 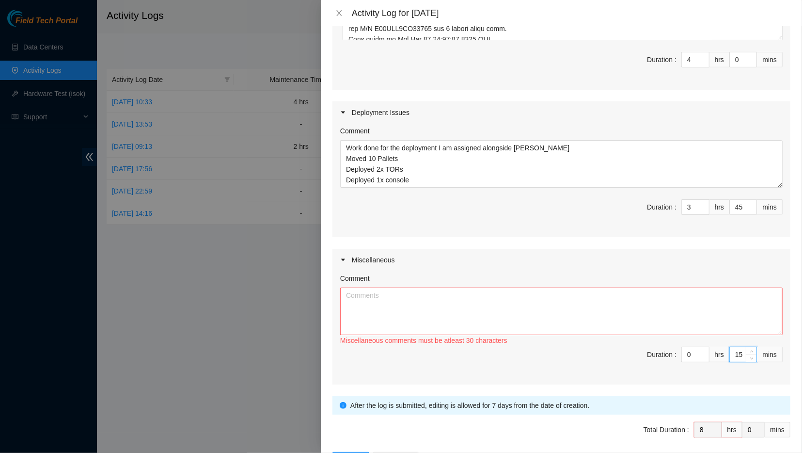 I want to click on div: Miscellaneous, so click(x=561, y=260).